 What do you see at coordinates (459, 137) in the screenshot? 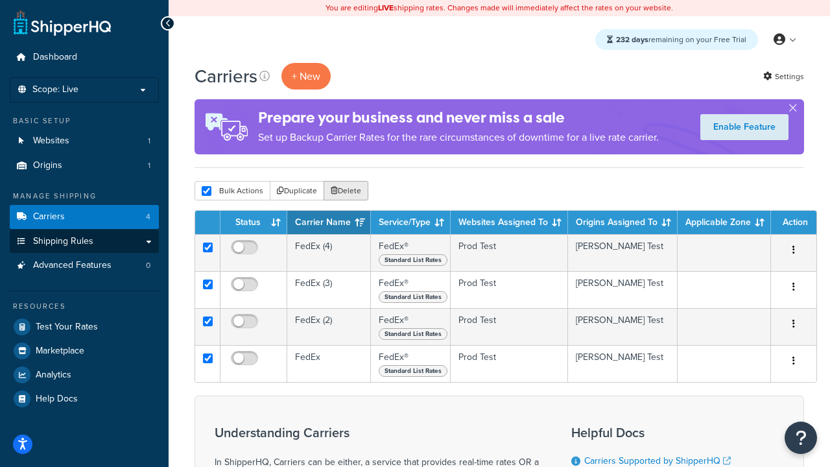
I see `p: Set up Backup Carrier Rates for the rare circumstances of downtime for a live rate carrier.` at bounding box center [459, 137].